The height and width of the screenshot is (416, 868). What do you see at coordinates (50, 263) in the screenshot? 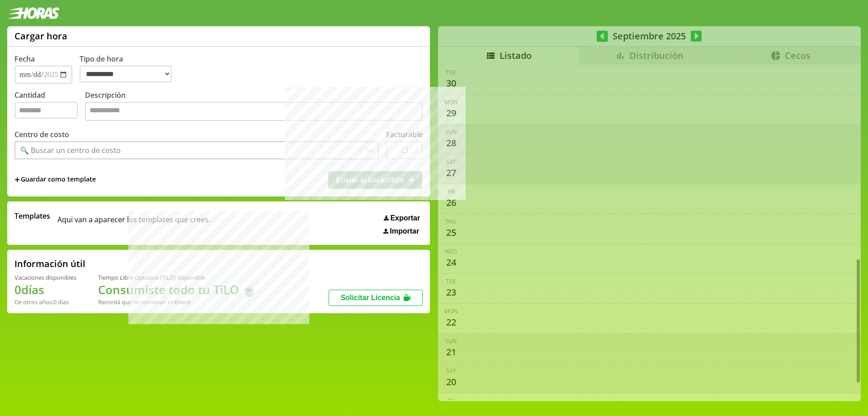
I see `h2: Información útil` at bounding box center [50, 263].